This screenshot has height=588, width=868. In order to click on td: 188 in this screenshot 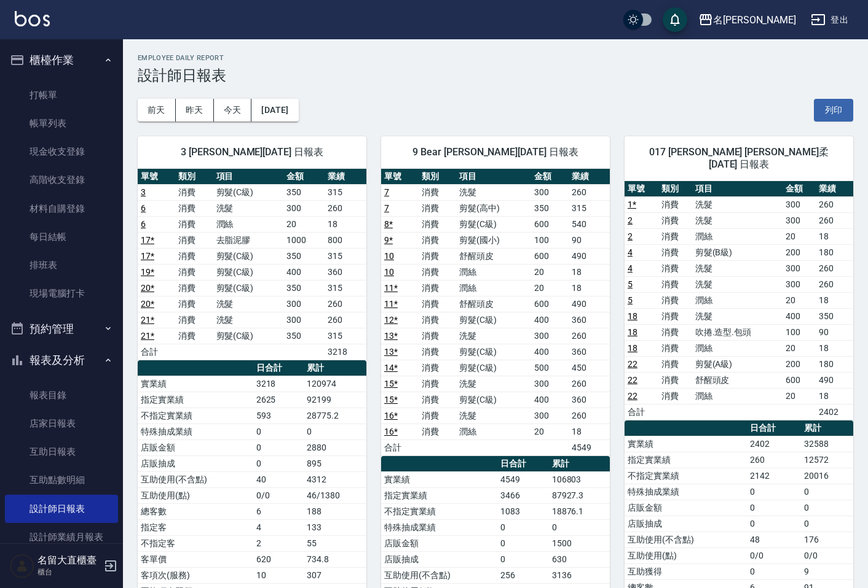, I will do `click(335, 512)`.